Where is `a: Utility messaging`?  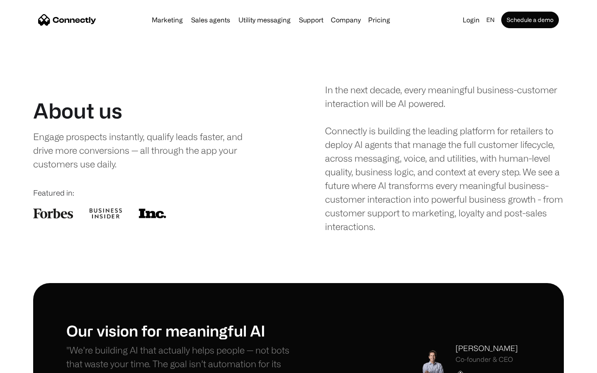
a: Utility messaging is located at coordinates (264, 20).